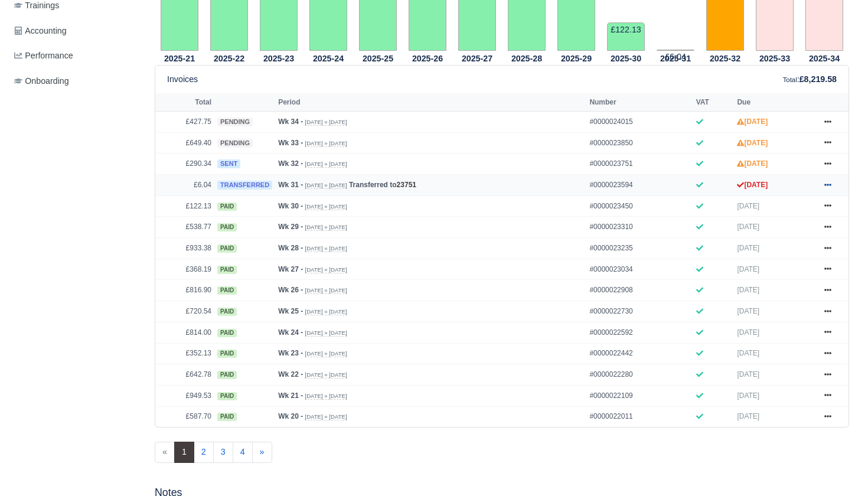 This screenshot has height=496, width=868. What do you see at coordinates (291, 143) in the screenshot?
I see `strong: Wk 33 -` at bounding box center [291, 143].